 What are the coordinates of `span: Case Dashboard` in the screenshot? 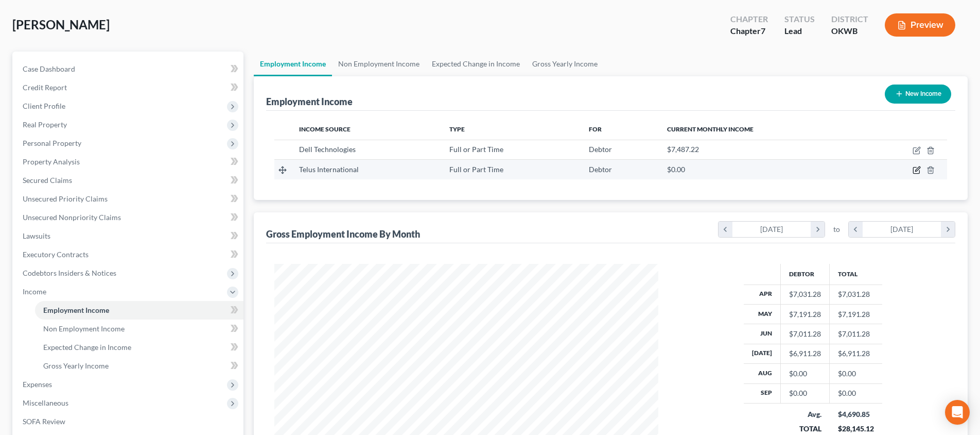 It's located at (49, 69).